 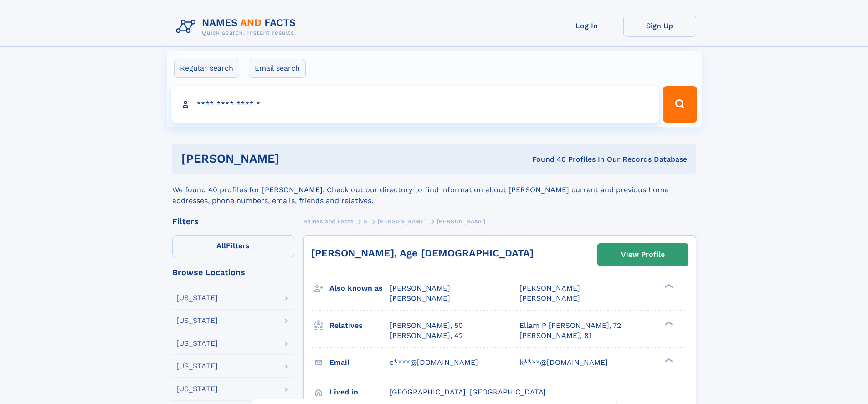 What do you see at coordinates (233, 273) in the screenshot?
I see `div: Browse Locations` at bounding box center [233, 273].